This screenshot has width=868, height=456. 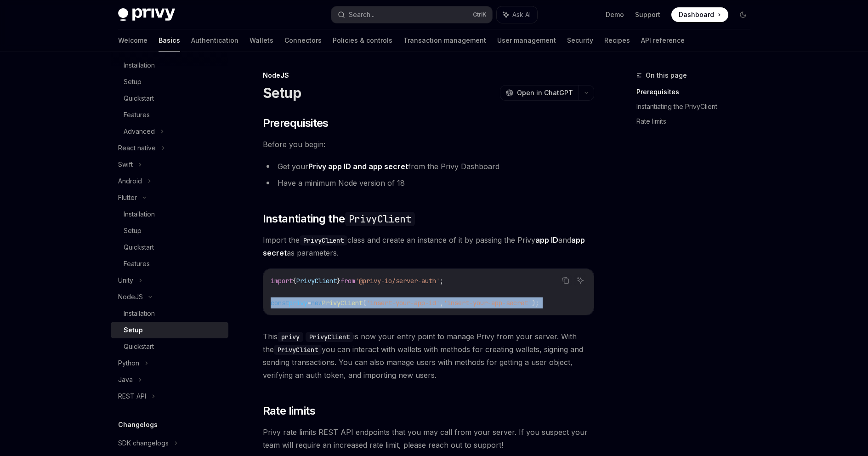 What do you see at coordinates (147, 15) in the screenshot?
I see `img: dark logo` at bounding box center [147, 15].